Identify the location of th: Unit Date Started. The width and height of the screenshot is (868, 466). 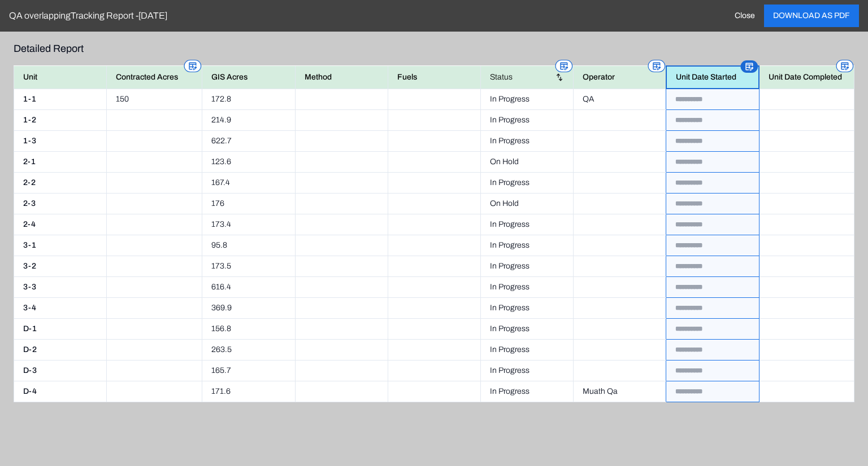
(713, 77).